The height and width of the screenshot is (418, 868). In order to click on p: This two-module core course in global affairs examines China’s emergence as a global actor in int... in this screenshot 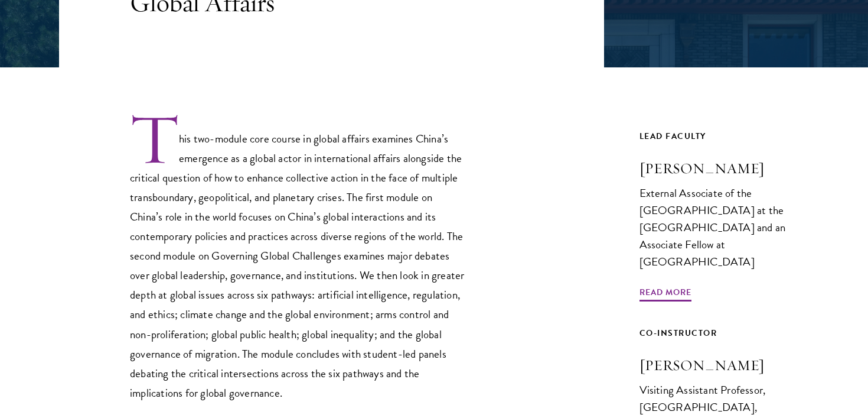, I will do `click(298, 257)`.